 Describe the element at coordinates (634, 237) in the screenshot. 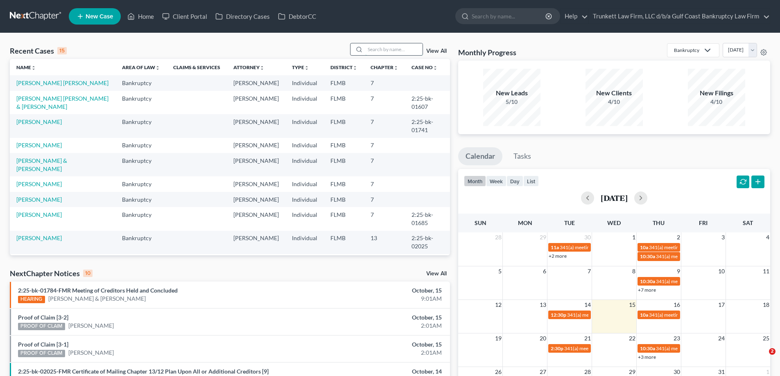

I see `span: 1` at that location.